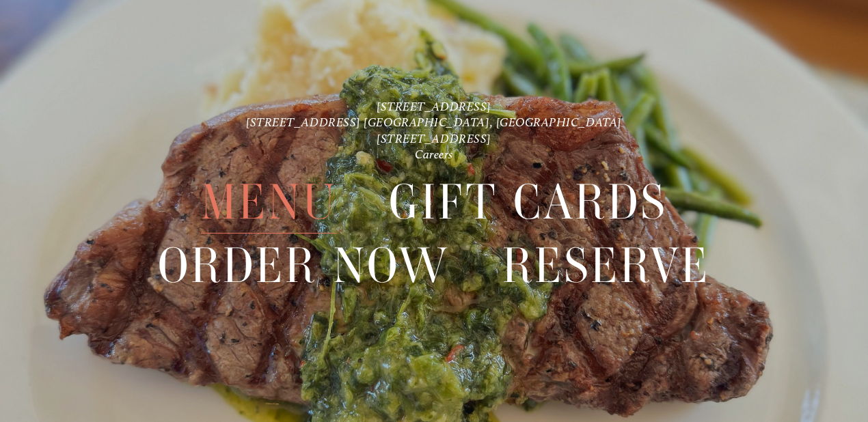  I want to click on a: Menu, so click(268, 201).